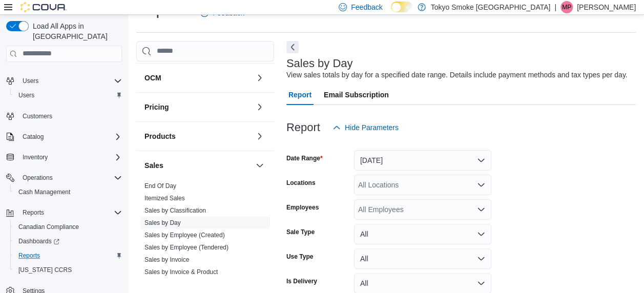  Describe the element at coordinates (301, 183) in the screenshot. I see `label: Locations` at that location.